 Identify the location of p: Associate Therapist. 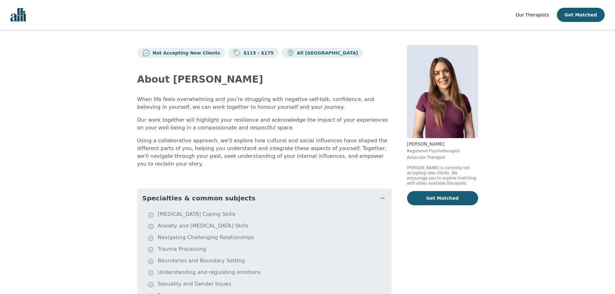
(443, 158).